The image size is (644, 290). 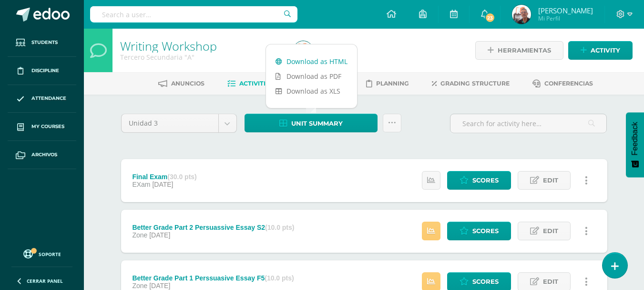 I want to click on span: Herramientas, so click(x=525, y=50).